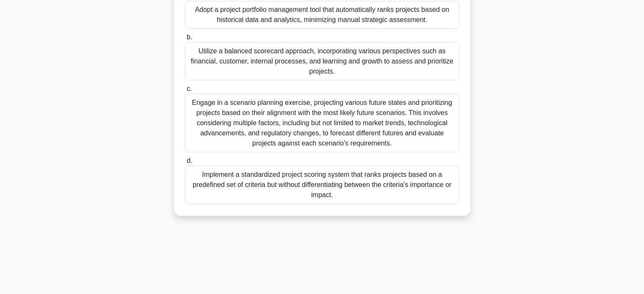 This screenshot has width=644, height=294. What do you see at coordinates (190, 37) in the screenshot?
I see `span: b.` at bounding box center [190, 37].